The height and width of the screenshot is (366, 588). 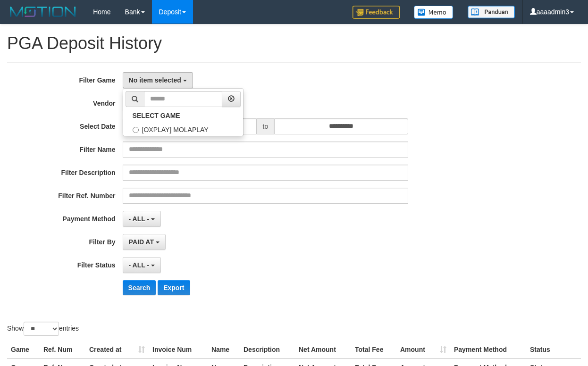 What do you see at coordinates (141, 242) in the screenshot?
I see `span: PAID AT` at bounding box center [141, 242].